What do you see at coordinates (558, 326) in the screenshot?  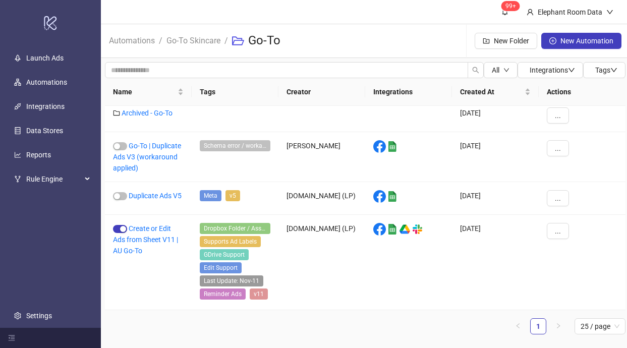 I see `li: Next Page` at bounding box center [558, 326].